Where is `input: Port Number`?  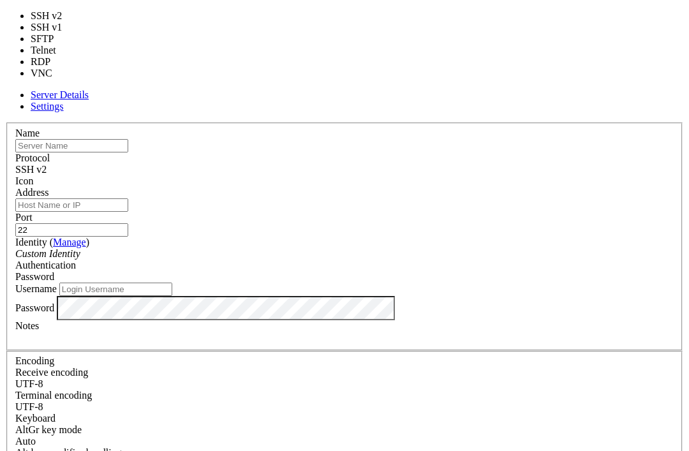
input: Port Number is located at coordinates (71, 230).